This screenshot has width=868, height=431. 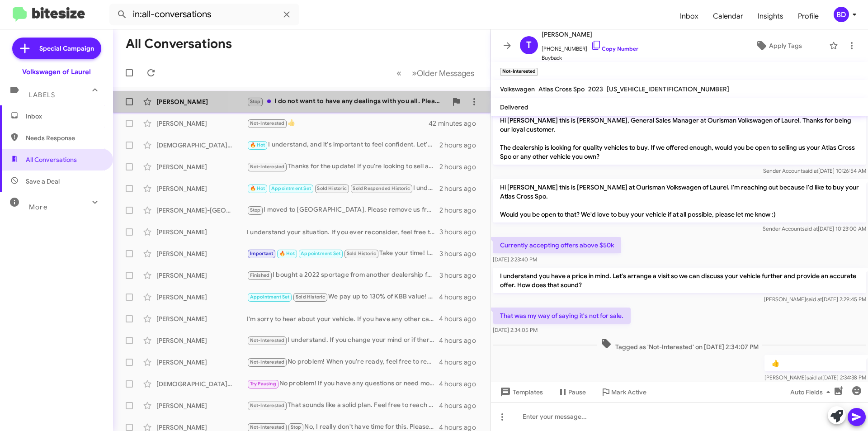 I want to click on a: Insights, so click(x=770, y=16).